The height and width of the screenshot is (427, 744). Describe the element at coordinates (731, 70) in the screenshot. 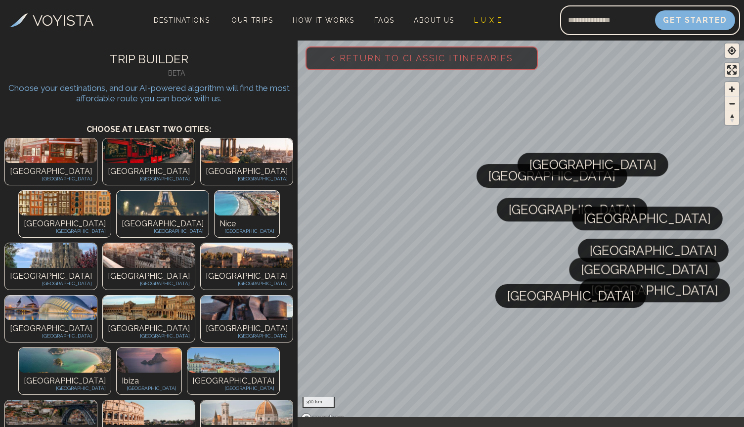

I see `span: Enter fullscreen` at that location.